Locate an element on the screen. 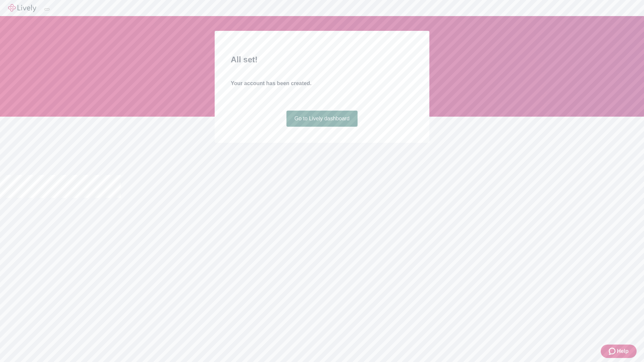 Image resolution: width=644 pixels, height=362 pixels. h4: Your account has been created. is located at coordinates (322, 84).